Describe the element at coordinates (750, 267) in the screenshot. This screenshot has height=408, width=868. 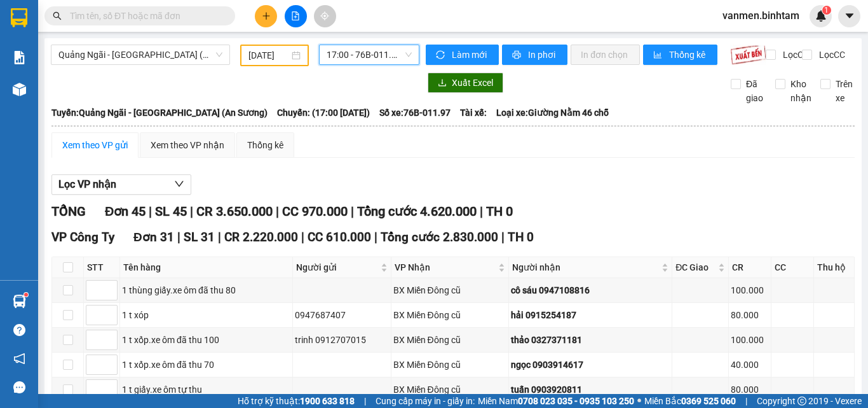
I see `th: CR` at that location.